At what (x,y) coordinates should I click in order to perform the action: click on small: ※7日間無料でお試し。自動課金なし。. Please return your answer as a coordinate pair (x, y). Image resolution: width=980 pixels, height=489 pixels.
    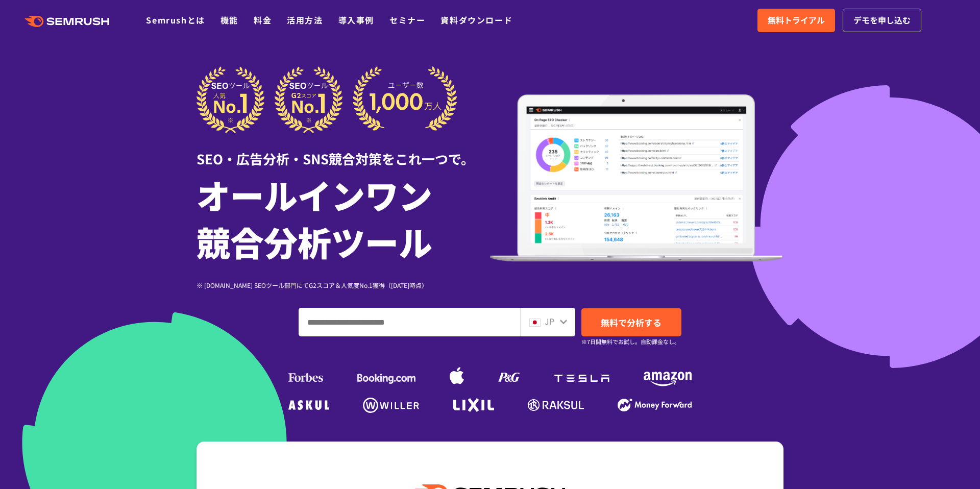
    Looking at the image, I should click on (630, 342).